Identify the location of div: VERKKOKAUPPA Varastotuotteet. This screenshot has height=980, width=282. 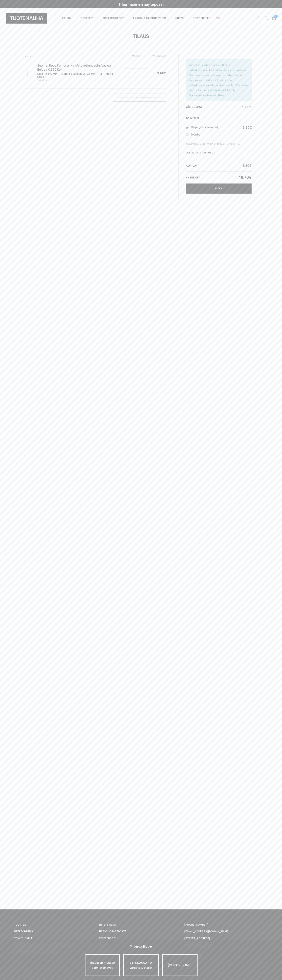
(141, 965).